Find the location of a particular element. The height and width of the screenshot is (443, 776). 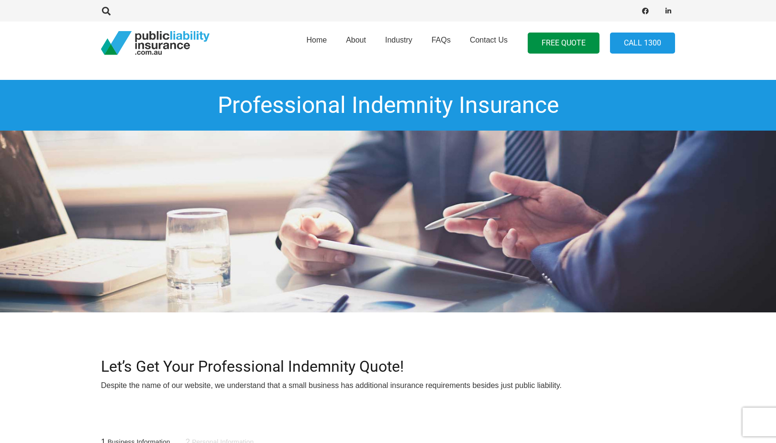

a: Industry is located at coordinates (399, 43).